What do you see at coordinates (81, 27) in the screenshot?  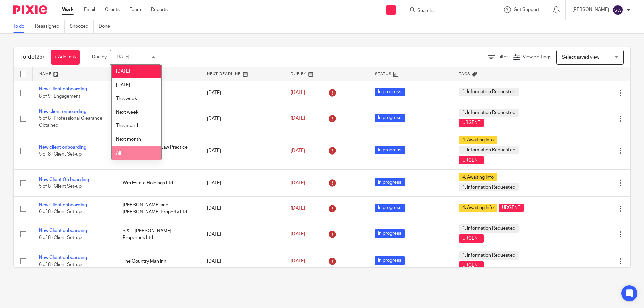 I see `a: Snoozed` at bounding box center [81, 27].